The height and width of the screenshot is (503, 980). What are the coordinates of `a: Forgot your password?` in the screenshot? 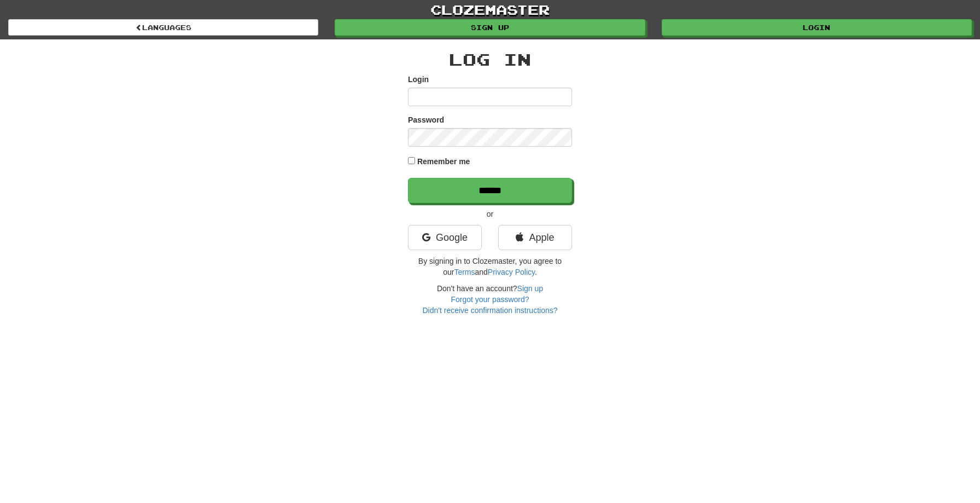 It's located at (489, 299).